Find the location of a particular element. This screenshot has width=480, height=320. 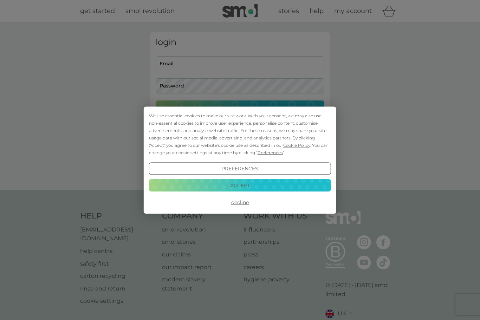

button: Preferences is located at coordinates (240, 169).